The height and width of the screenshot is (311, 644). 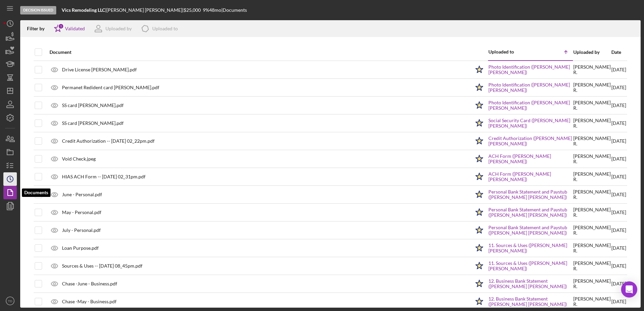 I want to click on div: 1, so click(x=61, y=26).